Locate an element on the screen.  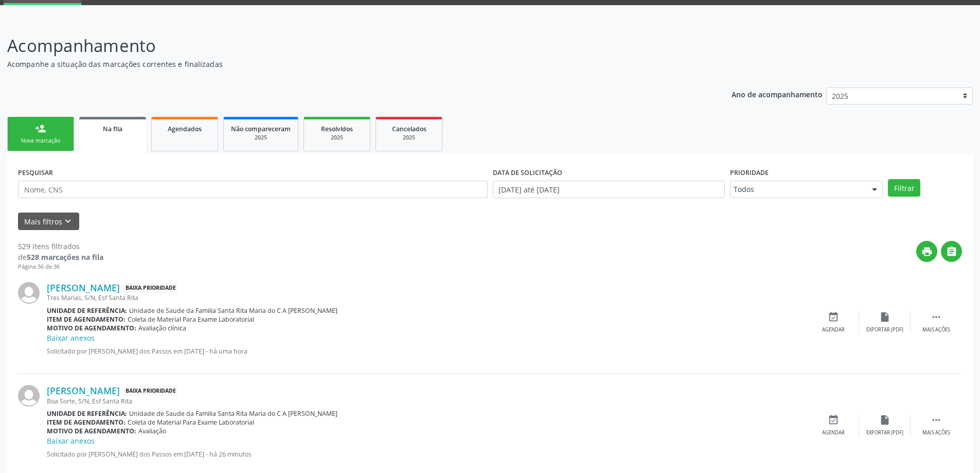
button: Mais filtroskeyboard_arrow_down is located at coordinates (49, 221).